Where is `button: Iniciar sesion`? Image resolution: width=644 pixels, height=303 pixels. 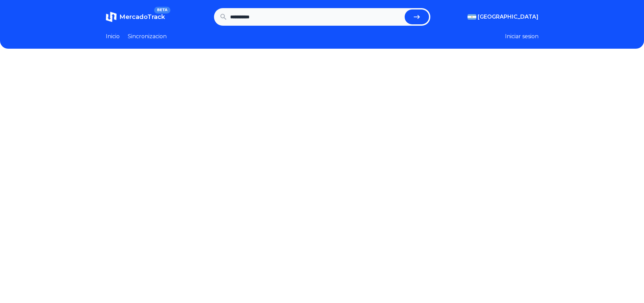 button: Iniciar sesion is located at coordinates (521, 37).